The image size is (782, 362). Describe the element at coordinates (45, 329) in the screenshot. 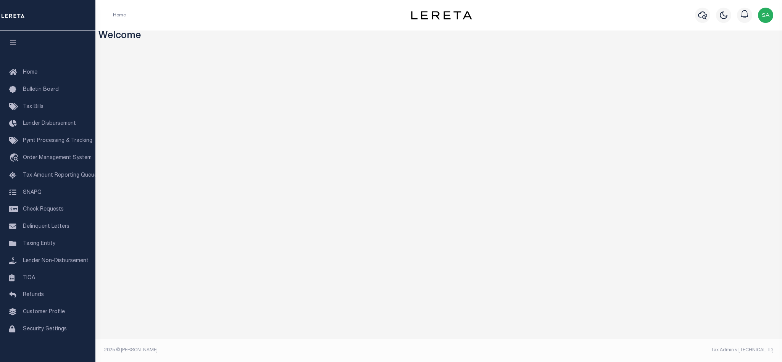

I see `span: Security Settings` at that location.